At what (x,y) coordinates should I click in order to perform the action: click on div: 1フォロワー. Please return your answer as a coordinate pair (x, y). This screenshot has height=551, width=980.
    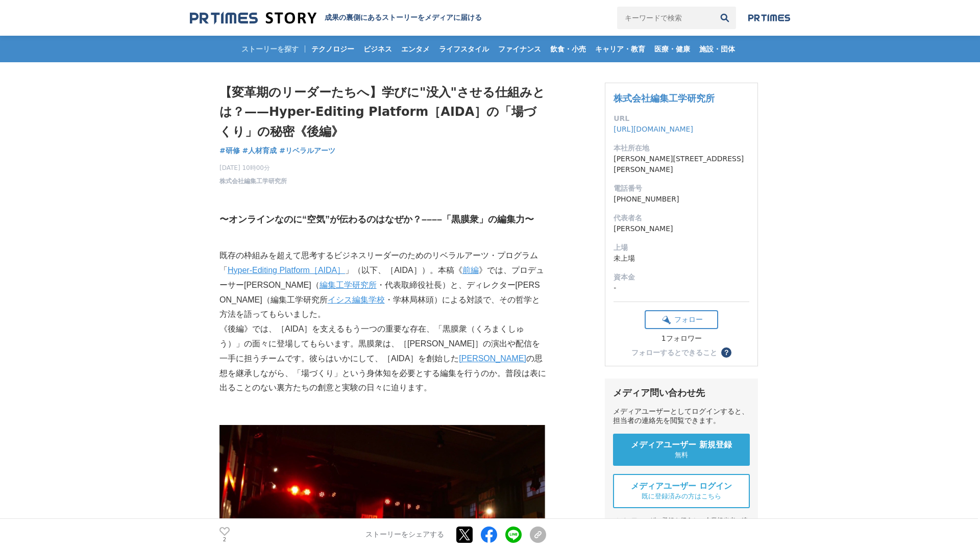
    Looking at the image, I should click on (681, 339).